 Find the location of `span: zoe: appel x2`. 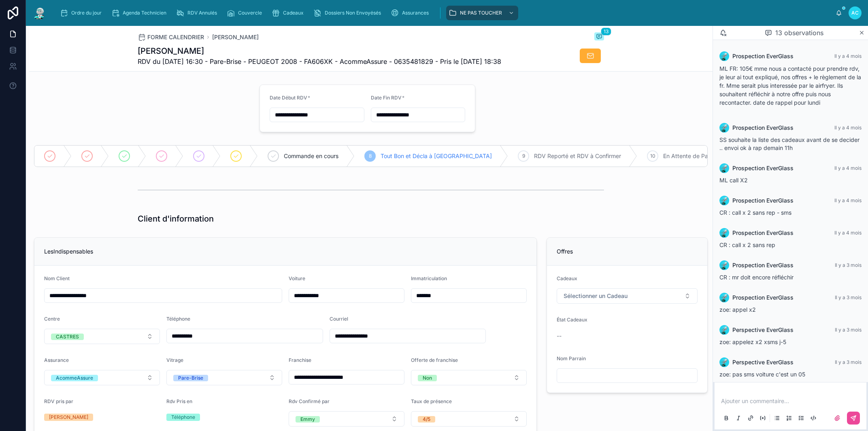

span: zoe: appel x2 is located at coordinates (738, 310).